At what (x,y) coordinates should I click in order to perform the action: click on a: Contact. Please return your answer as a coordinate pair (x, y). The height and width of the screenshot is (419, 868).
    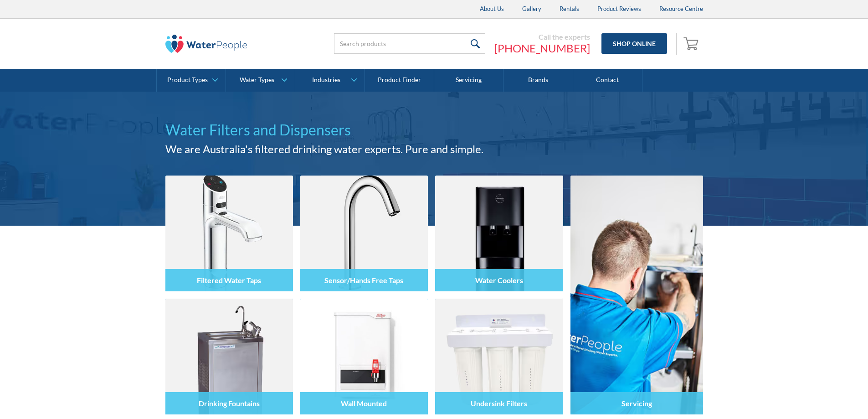
    Looking at the image, I should click on (607, 81).